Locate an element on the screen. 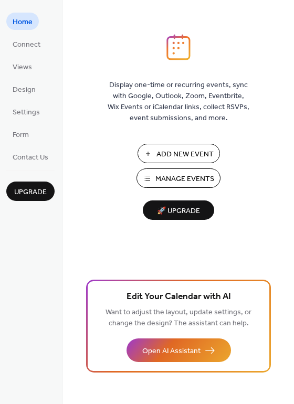 The width and height of the screenshot is (294, 404). span: Views is located at coordinates (22, 67).